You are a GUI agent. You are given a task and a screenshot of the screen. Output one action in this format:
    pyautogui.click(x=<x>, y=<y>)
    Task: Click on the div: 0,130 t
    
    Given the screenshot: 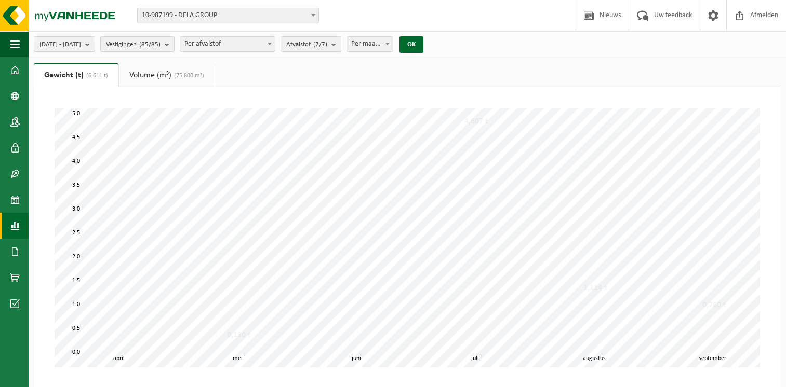 What is the action you would take?
    pyautogui.click(x=239, y=336)
    